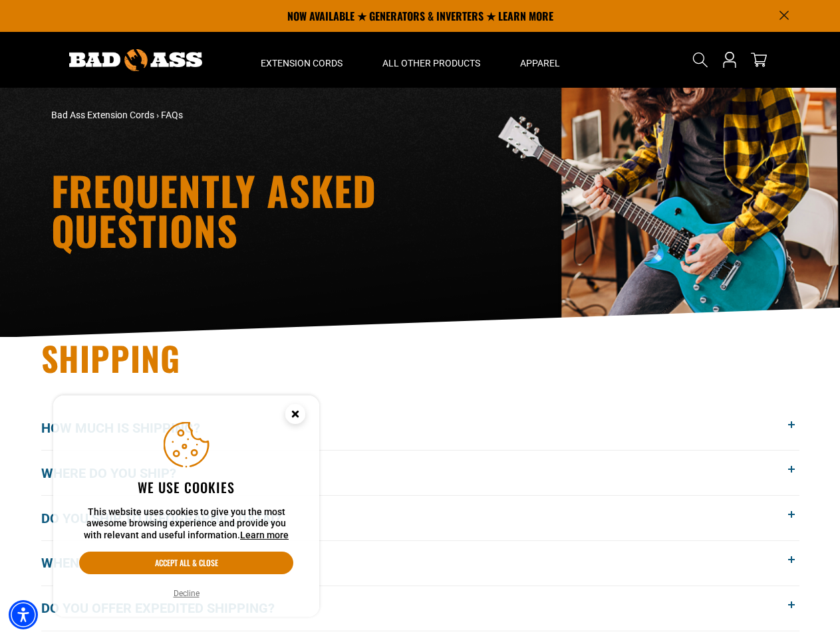 The width and height of the screenshot is (840, 638). I want to click on a: This website uses cookies to give you the most awesome browsing experience and provide you with r..., so click(265, 535).